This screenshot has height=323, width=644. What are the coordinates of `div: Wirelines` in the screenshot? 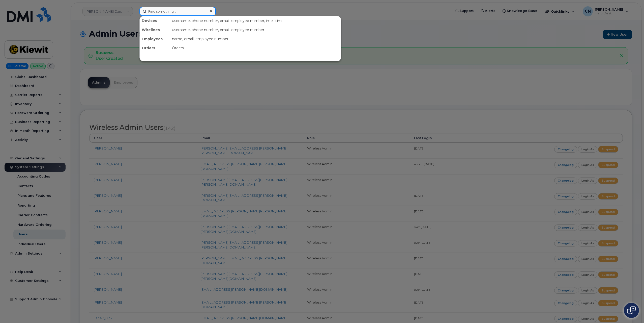 It's located at (155, 30).